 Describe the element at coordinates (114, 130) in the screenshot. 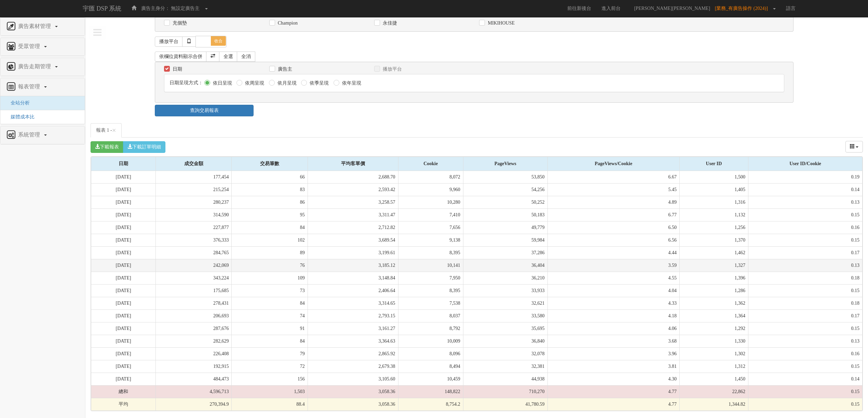

I see `button: Close` at that location.